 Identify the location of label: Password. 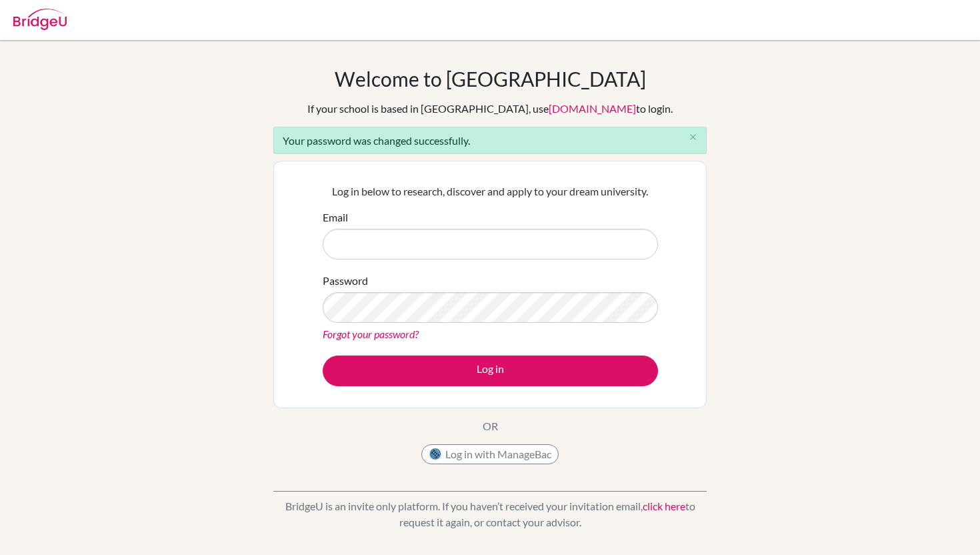
(346, 281).